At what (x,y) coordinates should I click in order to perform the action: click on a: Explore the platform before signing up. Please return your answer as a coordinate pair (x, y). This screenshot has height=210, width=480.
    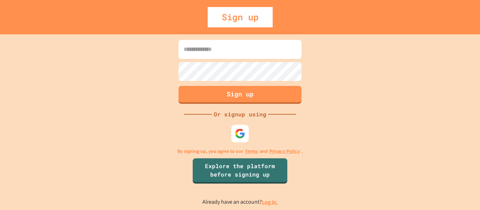
    Looking at the image, I should click on (240, 171).